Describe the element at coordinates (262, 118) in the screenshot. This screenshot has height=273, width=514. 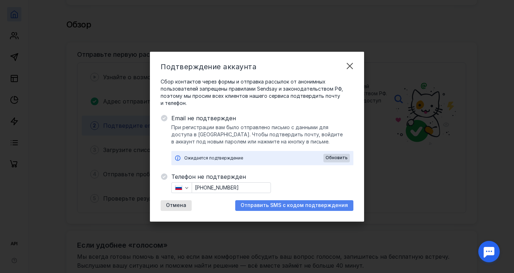
I see `span: Email не подтвержден` at that location.